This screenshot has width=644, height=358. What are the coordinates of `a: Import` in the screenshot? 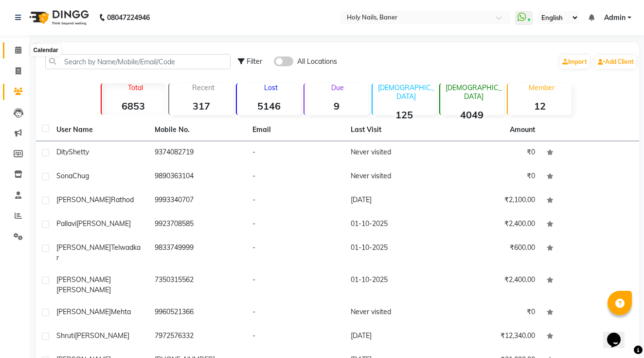 It's located at (574, 62).